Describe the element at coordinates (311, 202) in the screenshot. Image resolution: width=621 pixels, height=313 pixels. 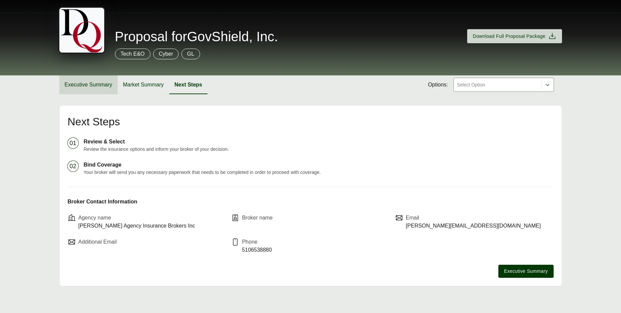
I see `p: Broker Contact Information` at that location.